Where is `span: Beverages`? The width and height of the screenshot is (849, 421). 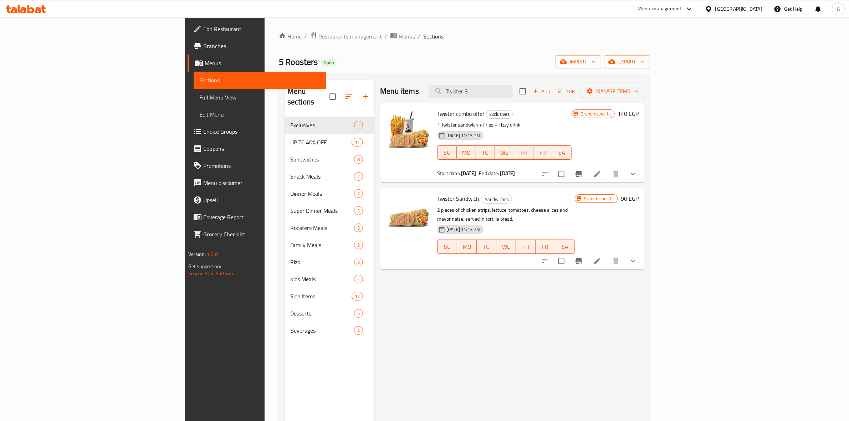 span: Beverages is located at coordinates (322, 330).